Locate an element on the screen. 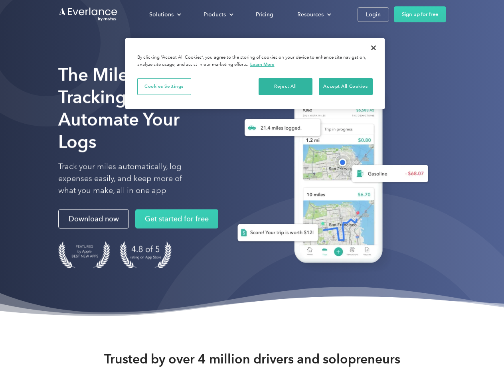 Image resolution: width=504 pixels, height=383 pixels. a: Sign up for free is located at coordinates (420, 14).